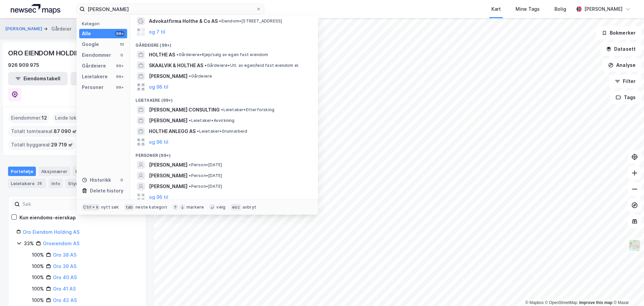 The height and width of the screenshot is (306, 644). I want to click on button: Filter, so click(625, 81).